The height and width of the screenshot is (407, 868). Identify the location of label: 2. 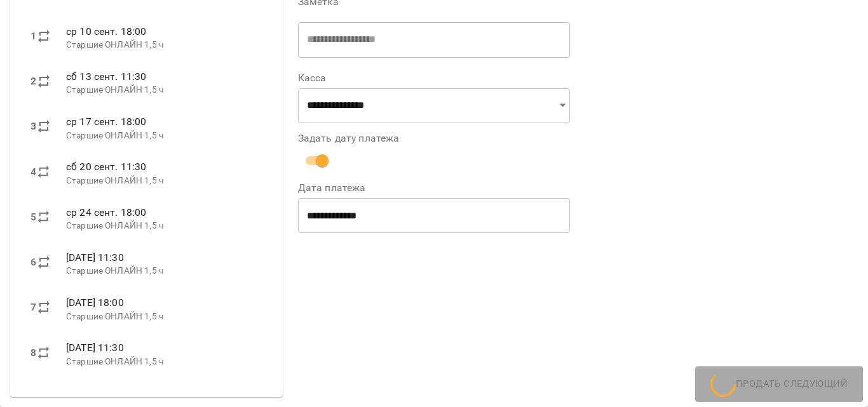
(33, 81).